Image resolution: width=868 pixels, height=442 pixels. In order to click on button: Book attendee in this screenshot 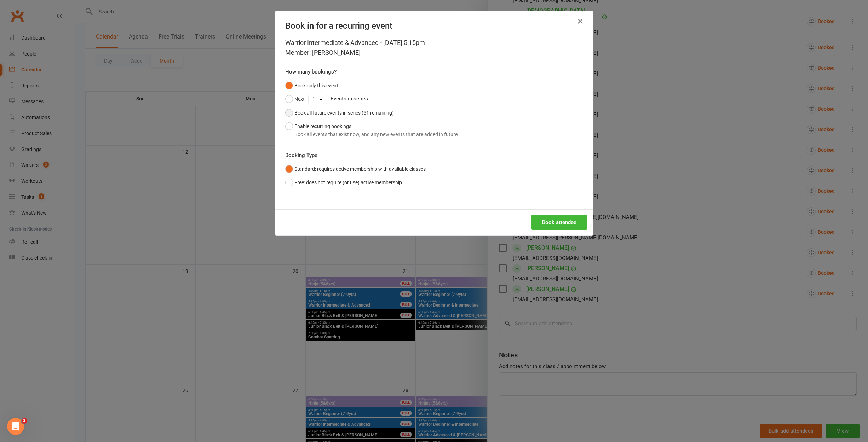, I will do `click(559, 223)`.